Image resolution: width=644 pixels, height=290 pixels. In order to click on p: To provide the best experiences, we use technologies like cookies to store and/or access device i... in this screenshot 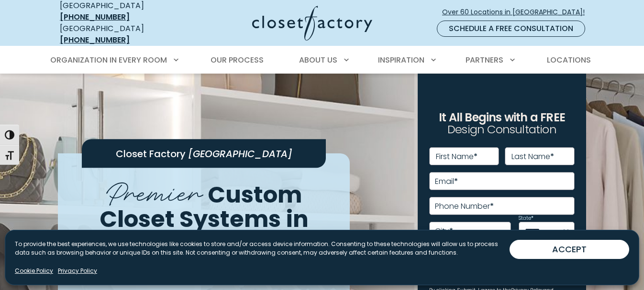, I will do `click(262, 248)`.